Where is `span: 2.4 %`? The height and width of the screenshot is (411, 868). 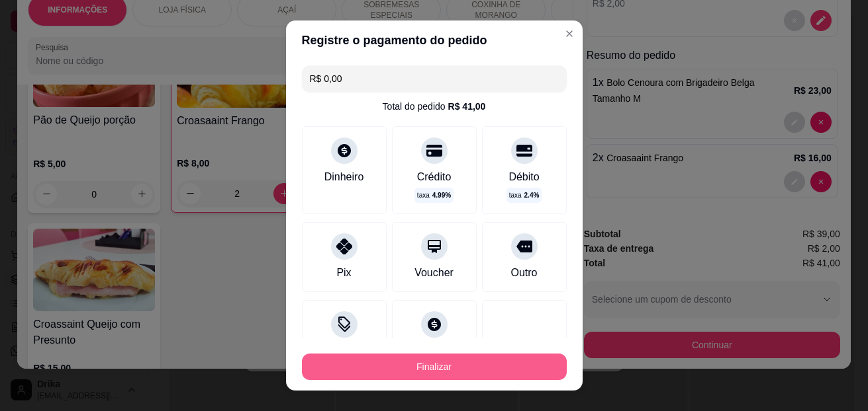 span: 2.4 % is located at coordinates (531, 195).